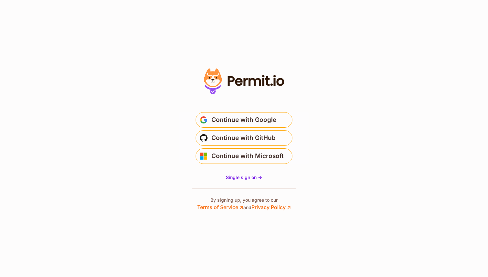 This screenshot has height=277, width=488. I want to click on a: Single sign on ->, so click(244, 177).